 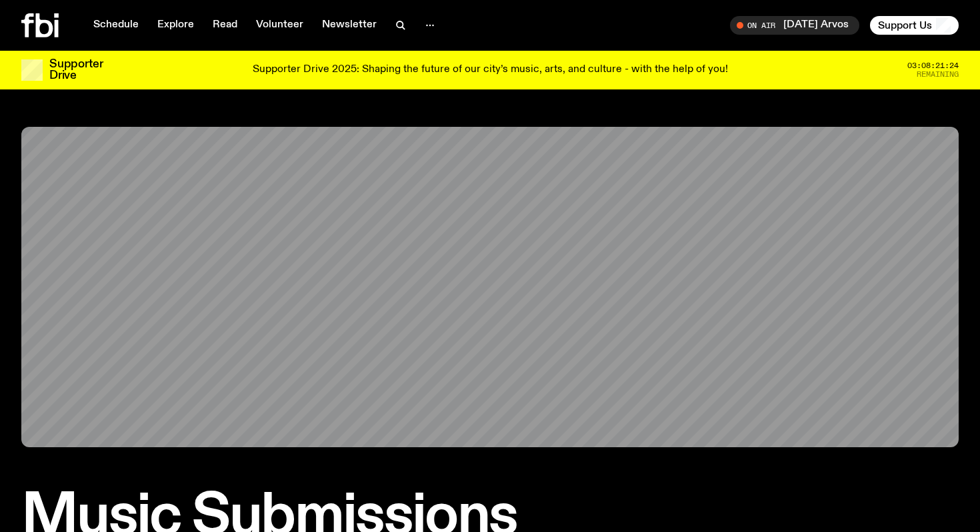 What do you see at coordinates (279, 25) in the screenshot?
I see `a: Volunteer` at bounding box center [279, 25].